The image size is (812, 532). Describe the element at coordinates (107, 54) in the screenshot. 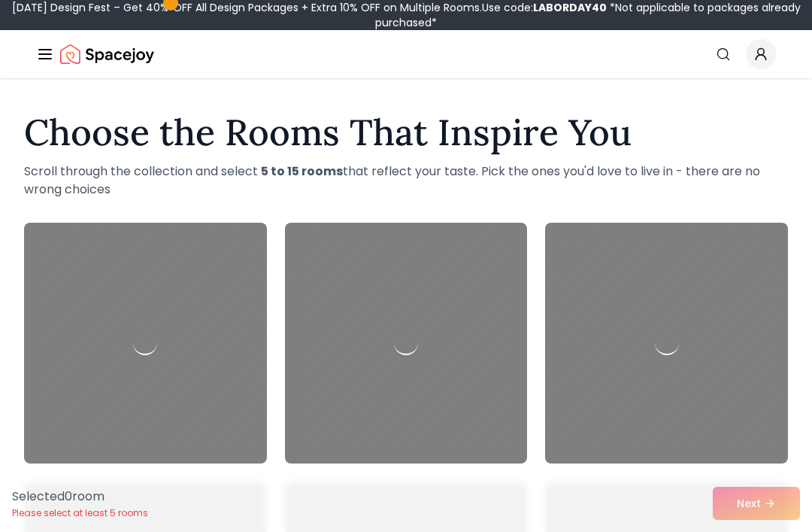

I see `img: Spacejoy Logo` at that location.